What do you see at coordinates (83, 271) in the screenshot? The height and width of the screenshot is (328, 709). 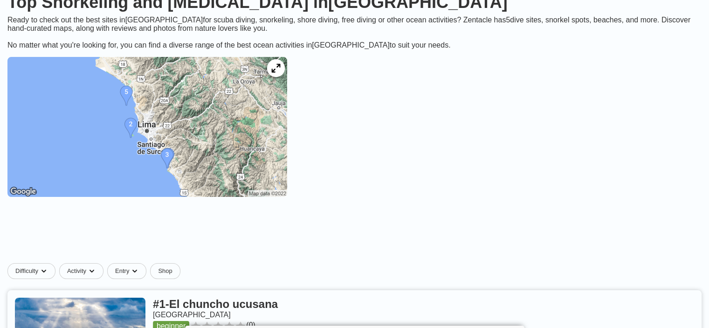 I see `button: Activitydropdown caret` at bounding box center [83, 271].